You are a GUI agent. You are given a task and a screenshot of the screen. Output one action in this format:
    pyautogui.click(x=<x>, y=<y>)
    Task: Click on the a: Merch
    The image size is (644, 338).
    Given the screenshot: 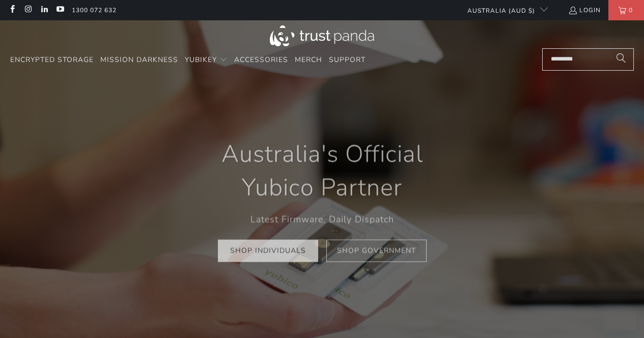 What is the action you would take?
    pyautogui.click(x=308, y=60)
    